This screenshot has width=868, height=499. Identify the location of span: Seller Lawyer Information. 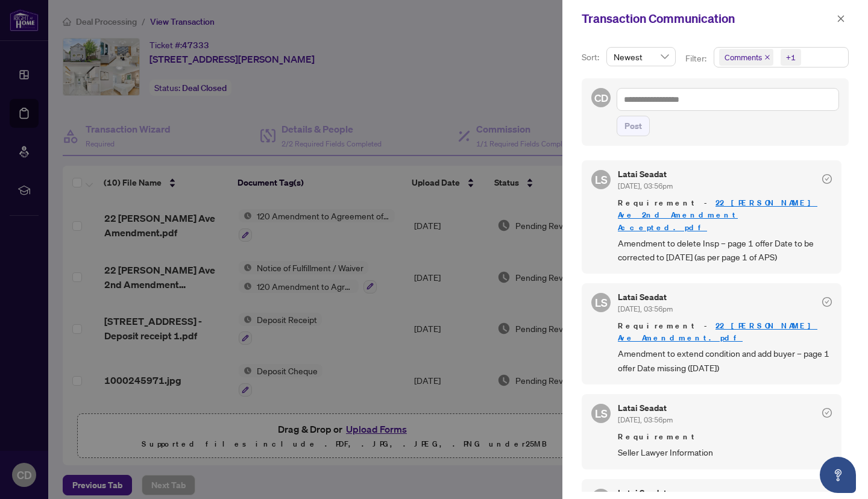
(725, 452).